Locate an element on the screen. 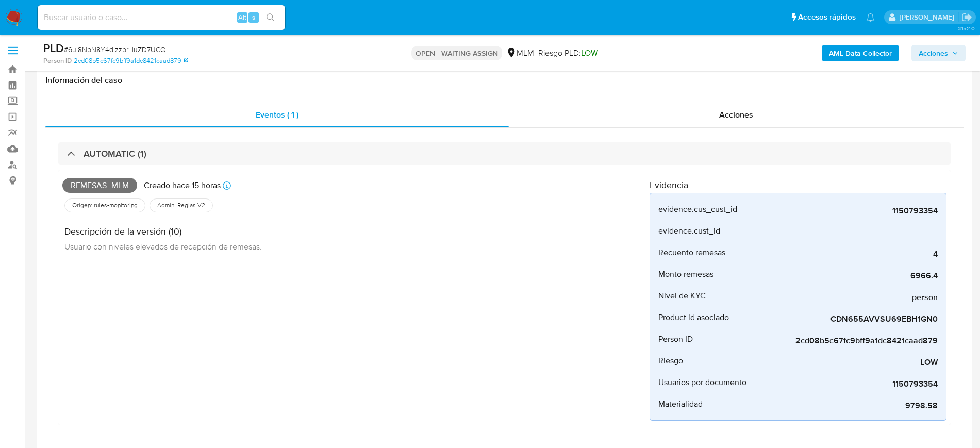  h1: Información del caso is located at coordinates (504, 81).